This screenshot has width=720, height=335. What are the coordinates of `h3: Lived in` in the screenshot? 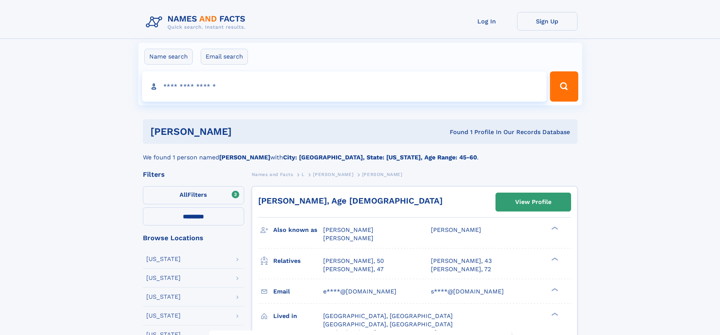 It's located at (298, 316).